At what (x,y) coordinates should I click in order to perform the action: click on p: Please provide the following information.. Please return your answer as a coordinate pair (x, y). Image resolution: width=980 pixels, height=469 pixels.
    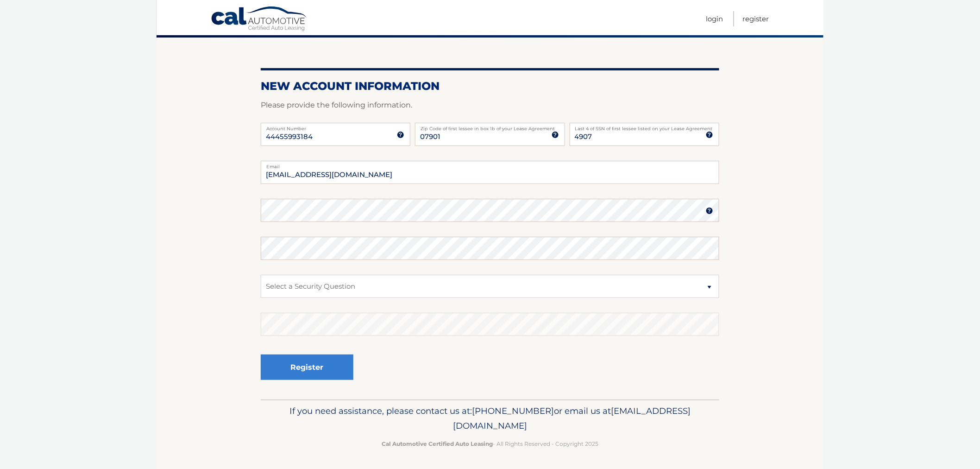
    Looking at the image, I should click on (490, 105).